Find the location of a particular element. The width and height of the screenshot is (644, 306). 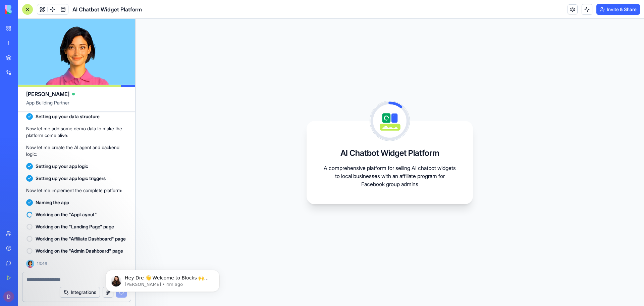

div: message notification from Shelly, 4m ago. Hey Dre 👋 Welcome to Blocks 🙌 I'm here if you have any ... is located at coordinates (67, 25).